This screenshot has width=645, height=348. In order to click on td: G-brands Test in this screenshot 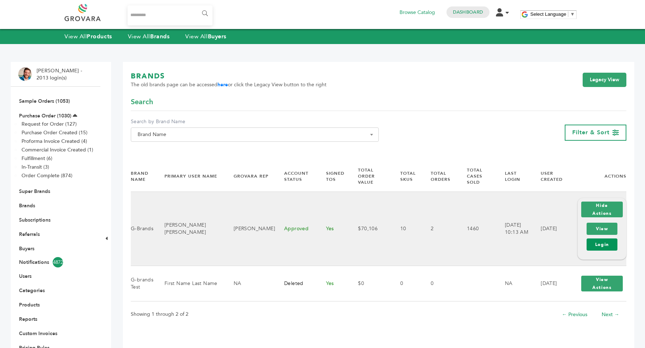, I will do `click(143, 284)`.